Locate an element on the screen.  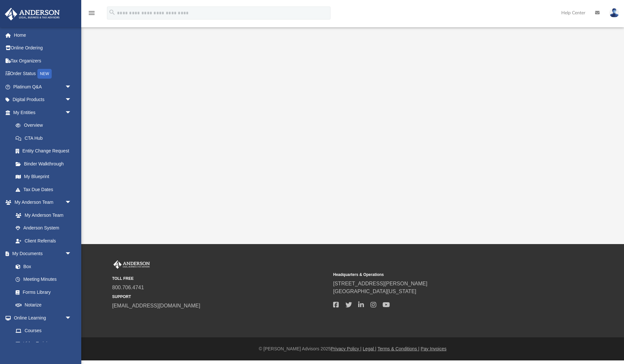
a: Digital Productsarrow_drop_down is located at coordinates (43, 100).